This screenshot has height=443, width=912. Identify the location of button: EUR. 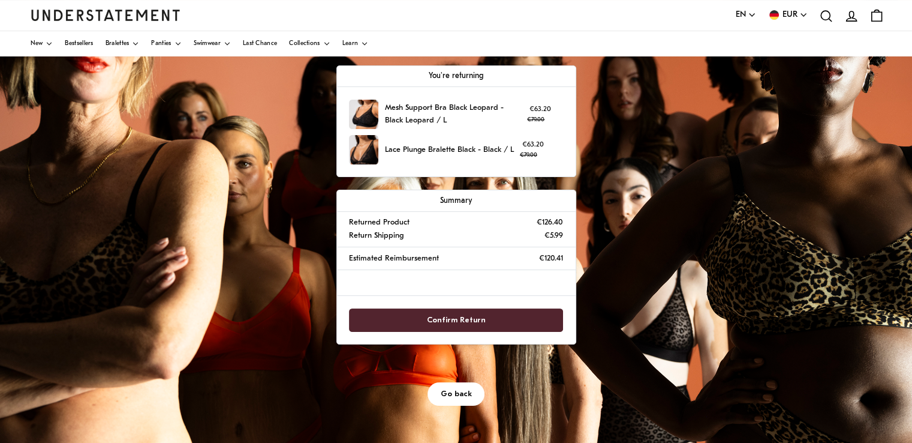
(788, 15).